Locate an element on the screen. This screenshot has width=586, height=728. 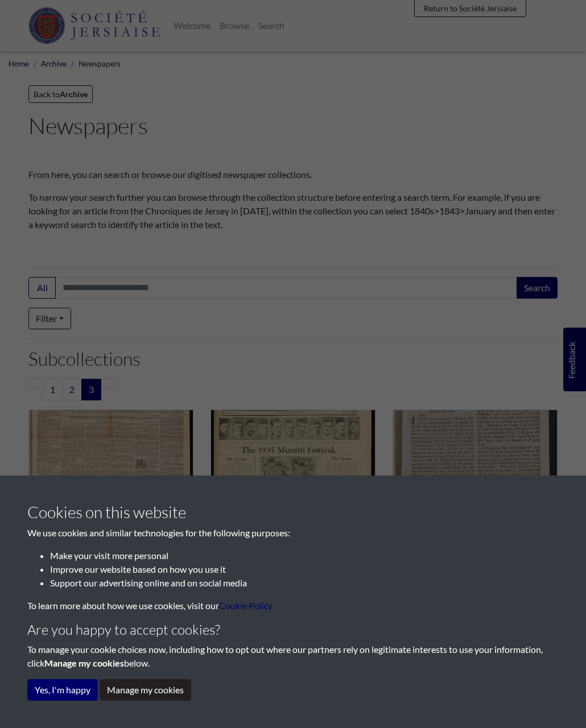
p: We use cookies and similar technologies for the following purposes: is located at coordinates (293, 533).